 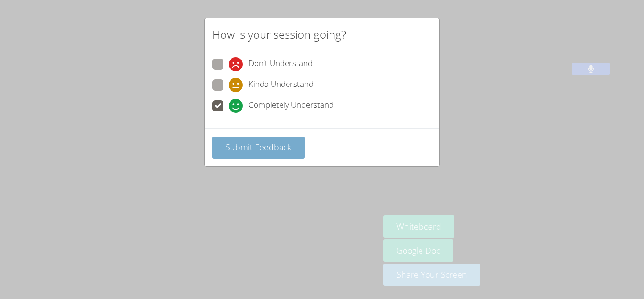 I want to click on h2: How is your session going?, so click(x=279, y=35).